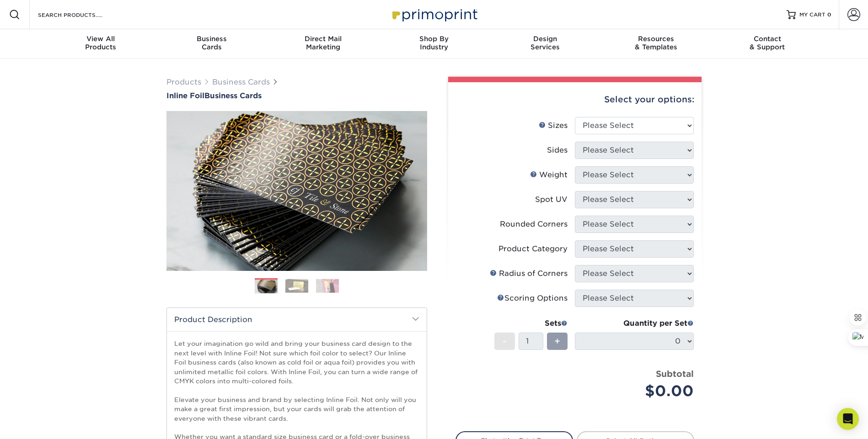 The width and height of the screenshot is (868, 439). I want to click on div: & Templates, so click(655, 43).